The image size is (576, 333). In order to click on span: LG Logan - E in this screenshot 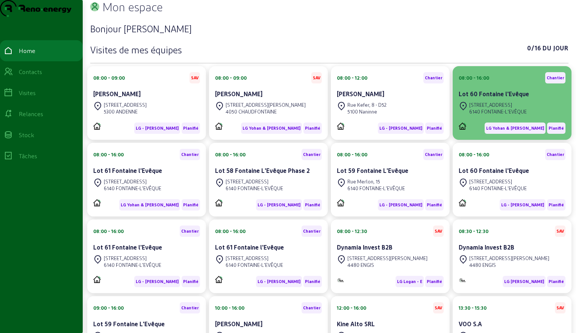, I will do `click(410, 282)`.